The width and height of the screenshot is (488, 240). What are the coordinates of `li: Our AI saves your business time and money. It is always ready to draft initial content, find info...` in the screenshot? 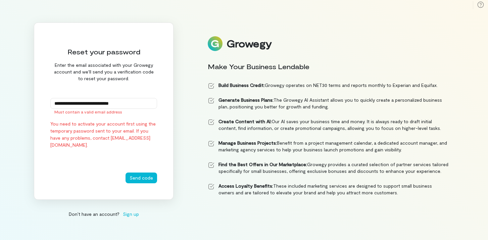 It's located at (328, 125).